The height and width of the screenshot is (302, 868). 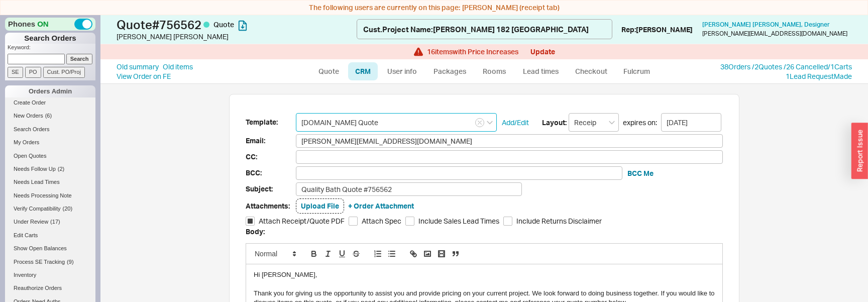 What do you see at coordinates (329, 72) in the screenshot?
I see `a: Quote` at bounding box center [329, 72].